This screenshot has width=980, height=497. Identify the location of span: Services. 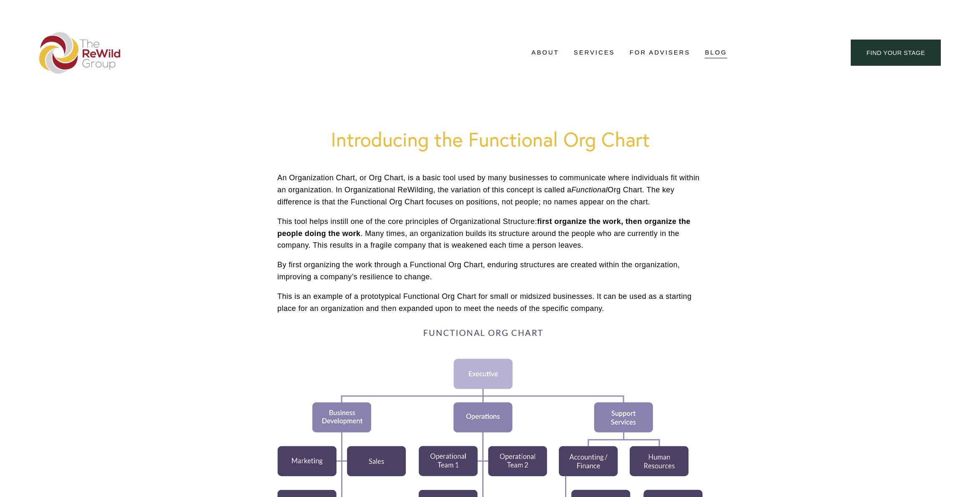
(594, 52).